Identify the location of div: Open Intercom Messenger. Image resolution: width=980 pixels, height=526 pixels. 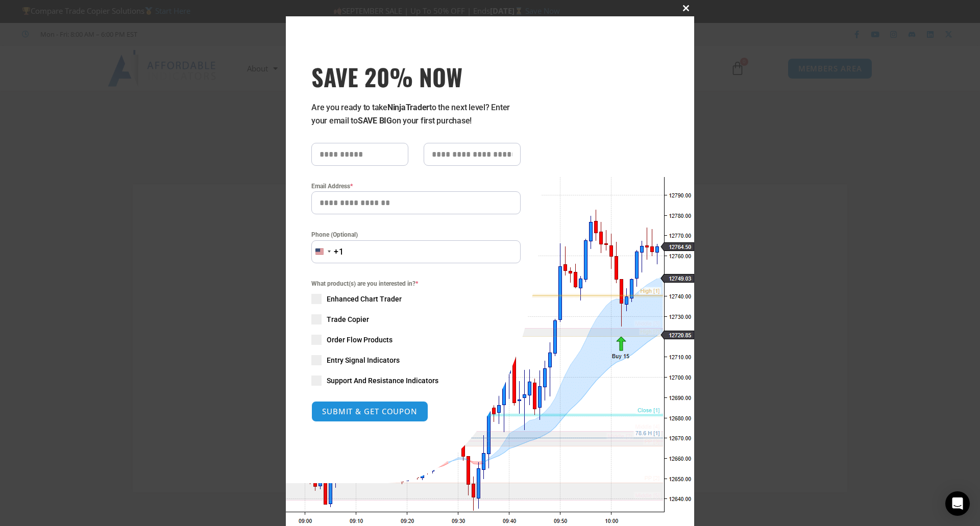
(958, 503).